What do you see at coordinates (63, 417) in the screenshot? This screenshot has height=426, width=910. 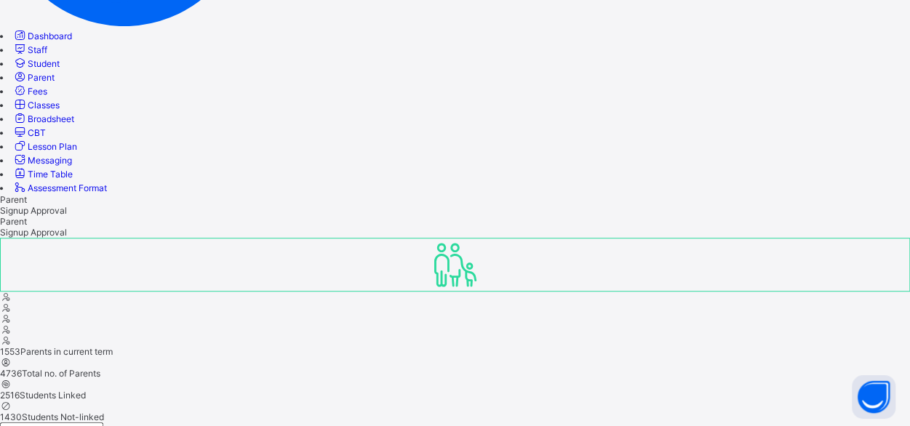 I see `span: Students Not-linked` at bounding box center [63, 417].